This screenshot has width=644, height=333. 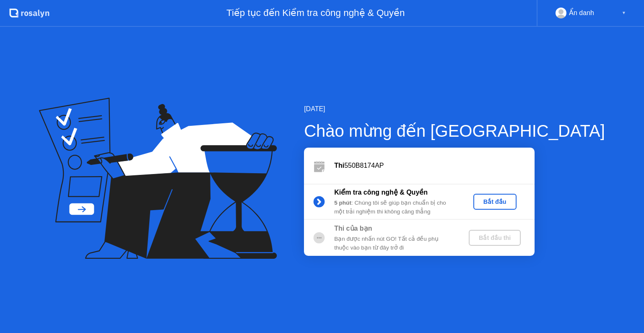 I want to click on b: Kiểm tra công nghệ & Quyền, so click(x=381, y=192).